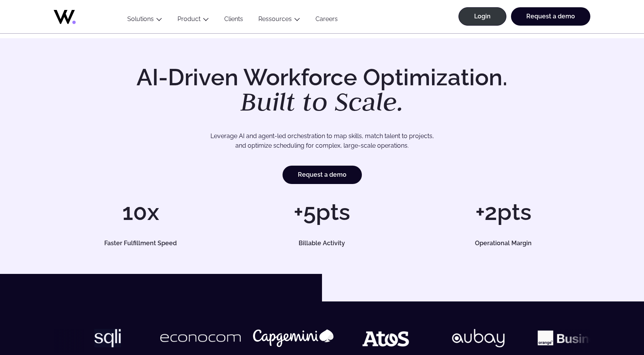 This screenshot has height=355, width=644. I want to click on h1: +5pts, so click(322, 212).